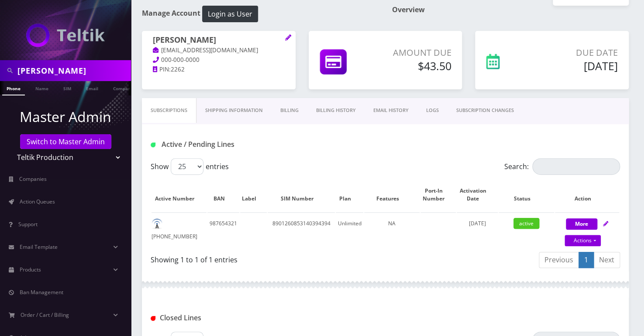 The width and height of the screenshot is (644, 336). Describe the element at coordinates (485, 110) in the screenshot. I see `a: SUBSCRIPTION CHANGES` at that location.